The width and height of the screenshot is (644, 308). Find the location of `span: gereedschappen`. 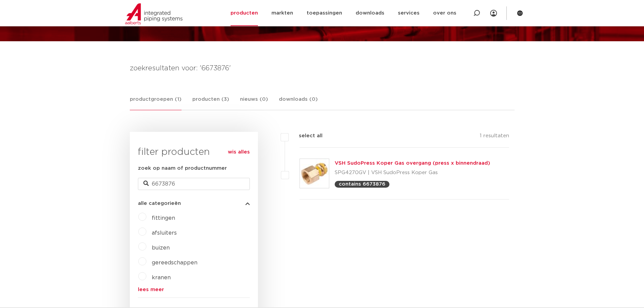

span: gereedschappen is located at coordinates (175, 263).